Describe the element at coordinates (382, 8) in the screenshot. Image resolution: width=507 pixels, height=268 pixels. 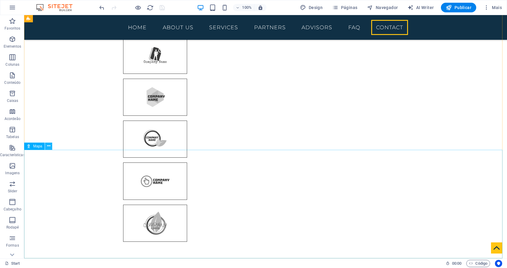
I see `span: Navegador` at that location.